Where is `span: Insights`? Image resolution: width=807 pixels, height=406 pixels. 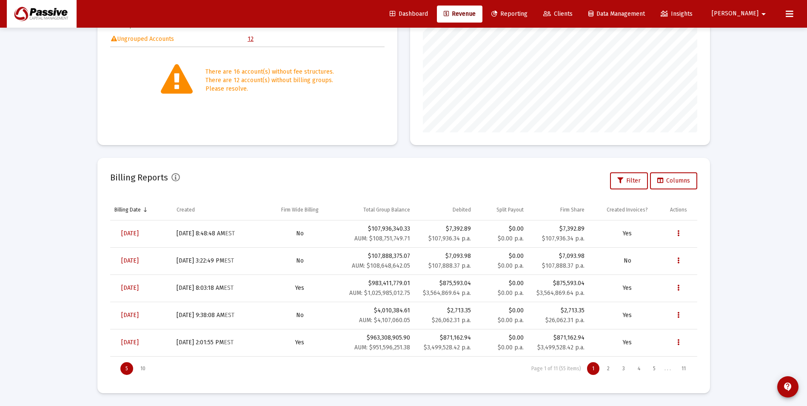 span: Insights is located at coordinates (677, 14).